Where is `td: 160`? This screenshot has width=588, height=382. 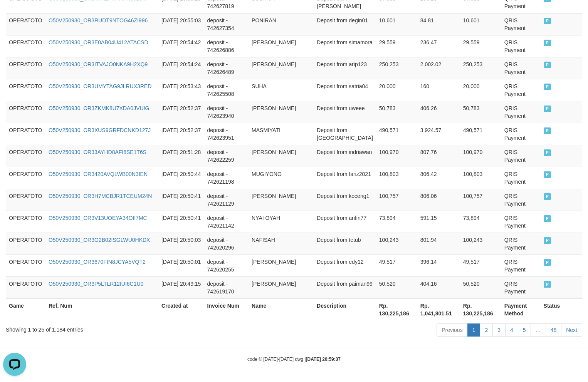 td: 160 is located at coordinates (438, 90).